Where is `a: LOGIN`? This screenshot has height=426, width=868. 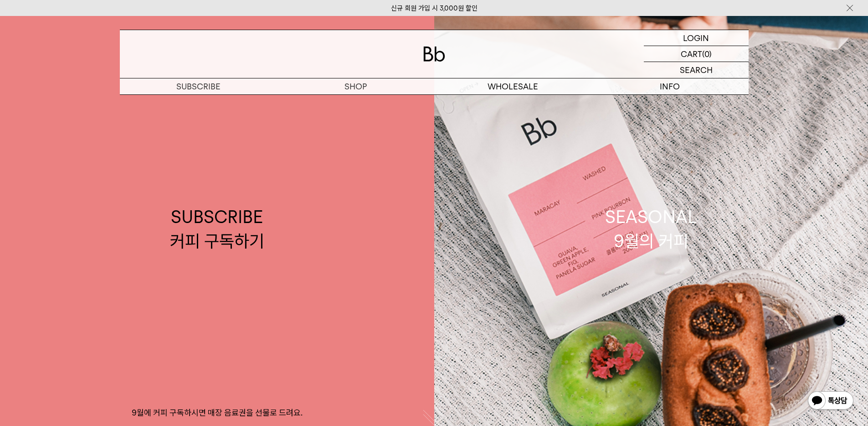
a: LOGIN is located at coordinates (696, 38).